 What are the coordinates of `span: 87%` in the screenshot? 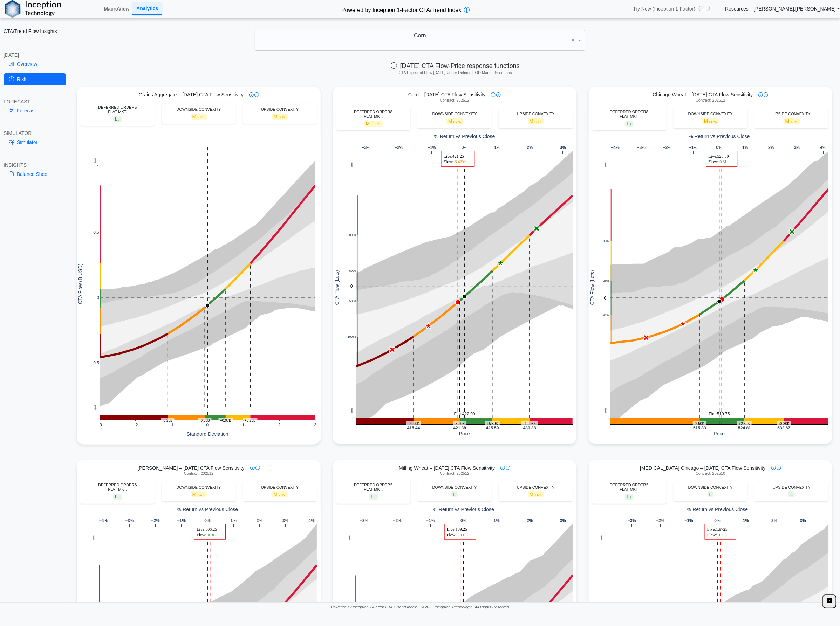 It's located at (457, 122).